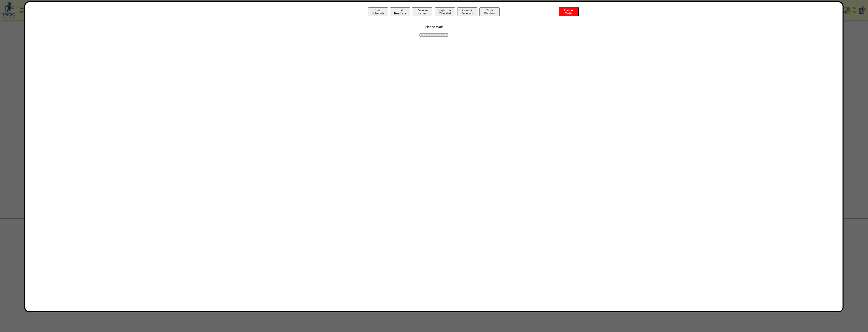  I want to click on button: CommitReceiving, so click(468, 12).